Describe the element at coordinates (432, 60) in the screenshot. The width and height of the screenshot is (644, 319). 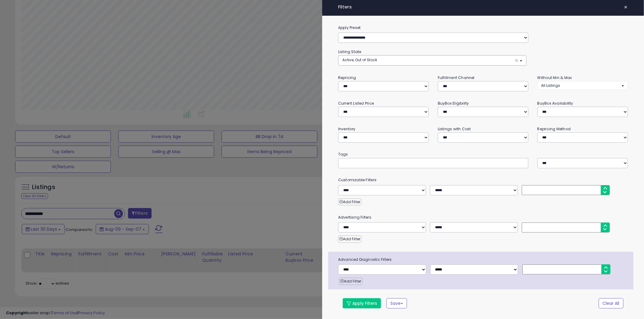
I see `button: Active, Out of Stock ×` at that location.